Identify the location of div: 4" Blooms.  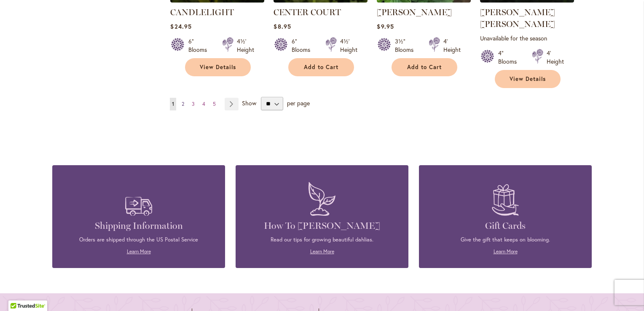
(510, 57).